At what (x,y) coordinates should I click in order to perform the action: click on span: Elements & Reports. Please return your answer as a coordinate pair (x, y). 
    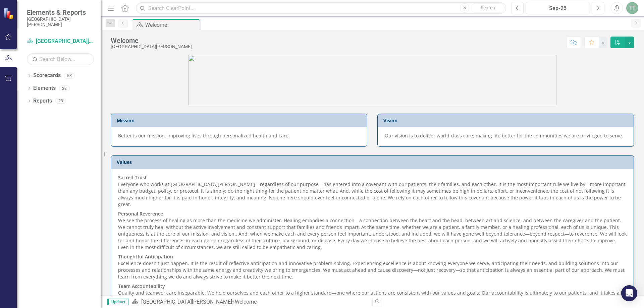
    Looking at the image, I should click on (60, 12).